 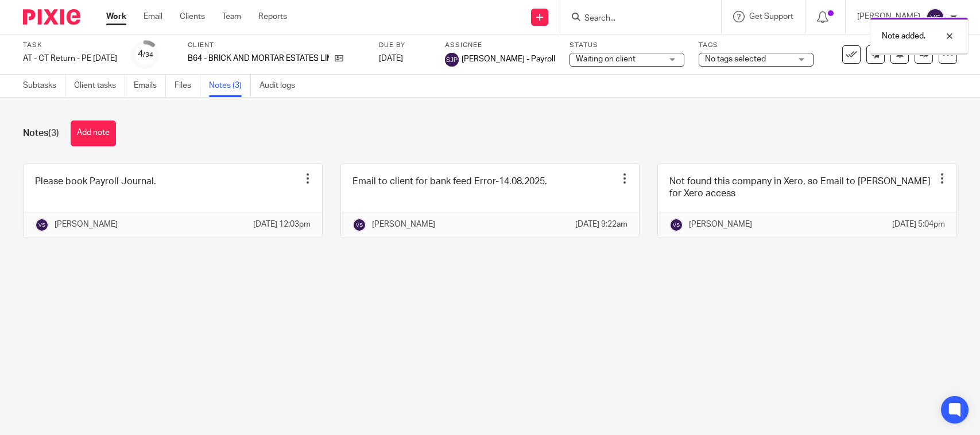 What do you see at coordinates (150, 86) in the screenshot?
I see `a: Emails` at bounding box center [150, 86].